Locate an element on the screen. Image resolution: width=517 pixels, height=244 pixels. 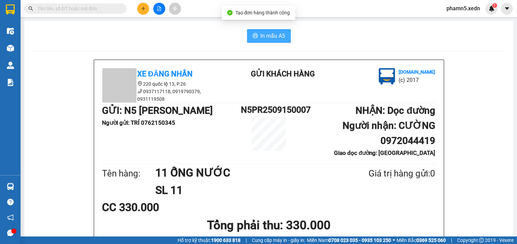
span: Miền Nam is located at coordinates (349, 240).